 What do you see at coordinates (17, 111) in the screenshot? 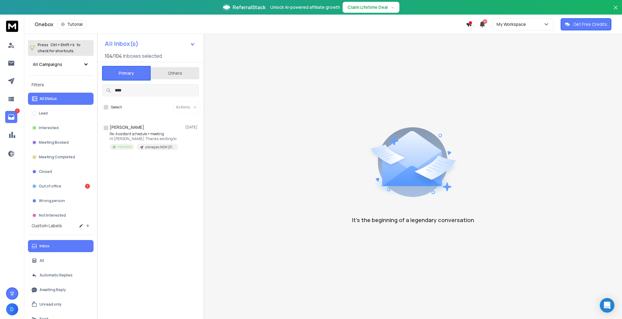
I see `p: 1` at bounding box center [17, 111].